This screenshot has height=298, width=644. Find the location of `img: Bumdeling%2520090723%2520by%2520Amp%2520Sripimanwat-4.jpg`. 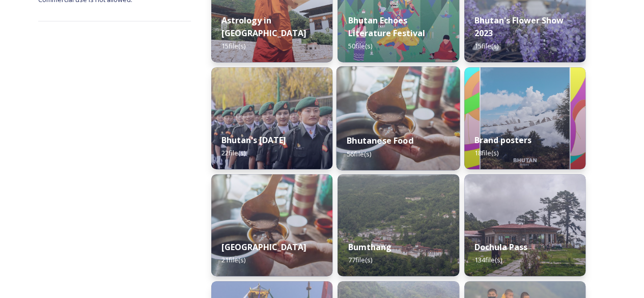

img: Bumdeling%2520090723%2520by%2520Amp%2520Sripimanwat-4.jpg is located at coordinates (398, 119).